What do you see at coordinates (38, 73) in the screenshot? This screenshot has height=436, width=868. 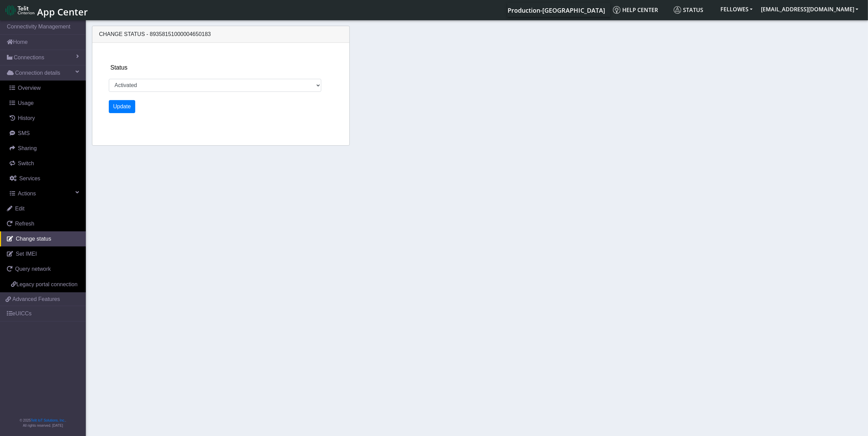 I see `span: Connection details` at bounding box center [38, 73].